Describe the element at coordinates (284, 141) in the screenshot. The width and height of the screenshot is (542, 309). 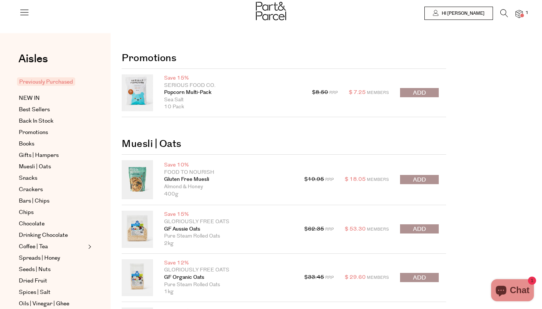
I see `h2: Muesli | Oats` at that location.